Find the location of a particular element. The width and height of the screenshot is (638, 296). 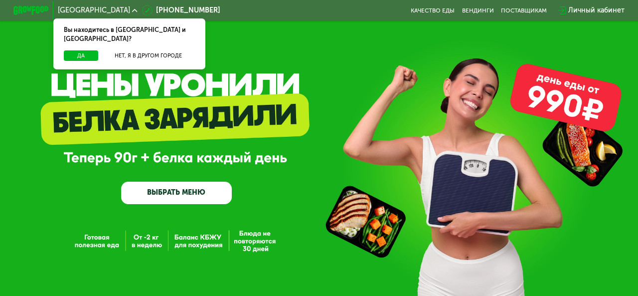

button: Да is located at coordinates (81, 56).